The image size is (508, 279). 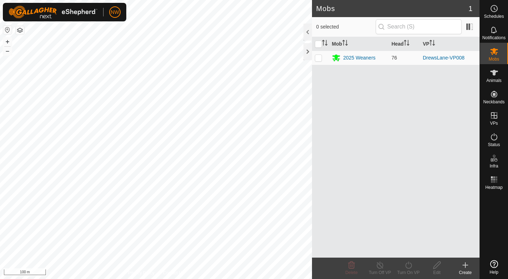 I want to click on span: 76, so click(x=394, y=58).